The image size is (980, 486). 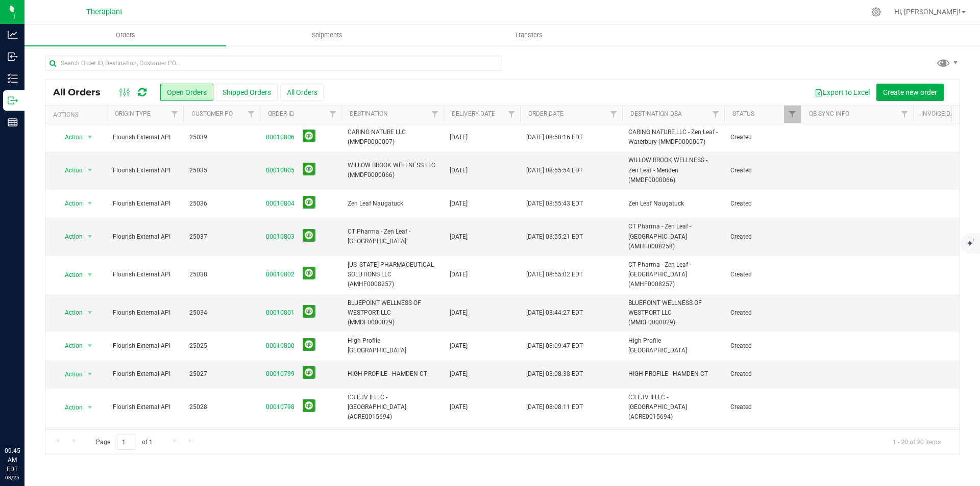 I want to click on a: Origin Type, so click(x=132, y=114).